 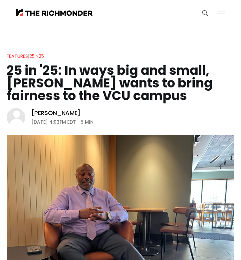 I want to click on a: Features, so click(x=17, y=56).